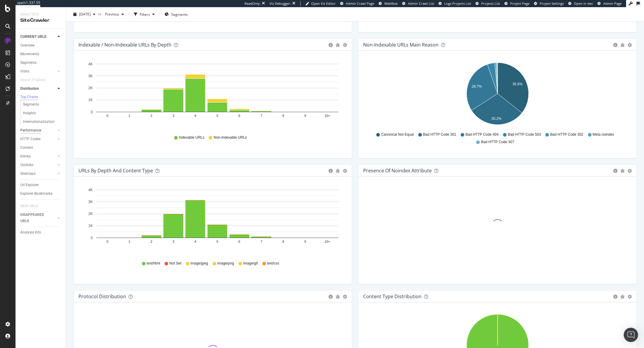  What do you see at coordinates (497, 142) in the screenshot?
I see `span: Bad HTTP Code 307` at bounding box center [497, 142].